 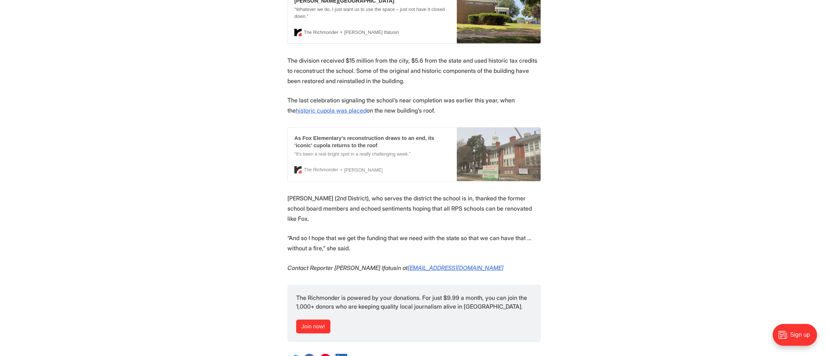 I want to click on a: As Fox Elementary’s reconstruction draws to an end, its ‘iconic’ cupola returns to the roof“It’s ..., so click(x=414, y=154).